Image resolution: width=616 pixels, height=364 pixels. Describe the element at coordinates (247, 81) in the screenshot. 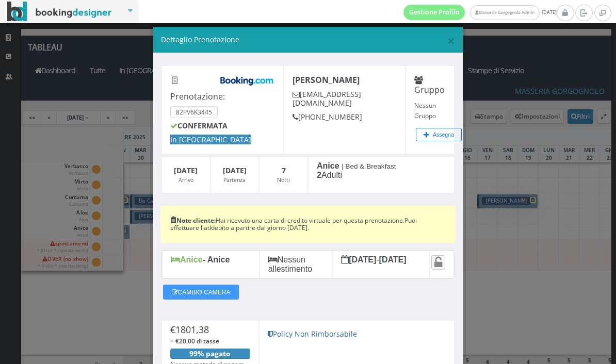

I see `img: Booking-com-logo.png` at that location.